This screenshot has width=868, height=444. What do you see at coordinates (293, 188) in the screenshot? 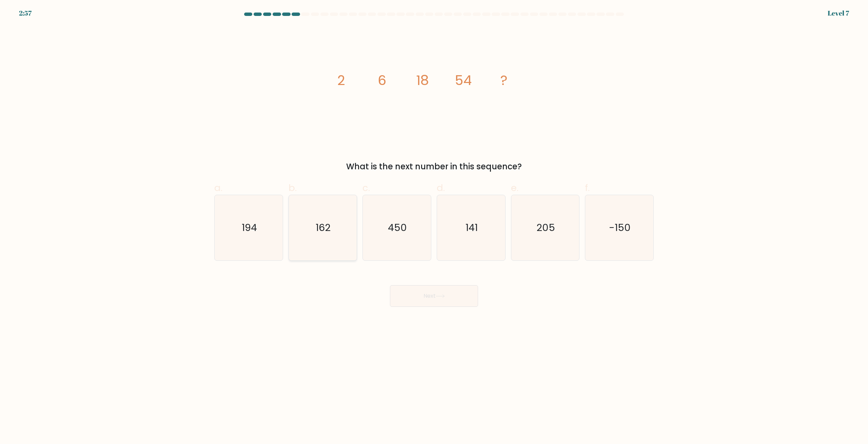
I see `span: b.` at bounding box center [293, 188].